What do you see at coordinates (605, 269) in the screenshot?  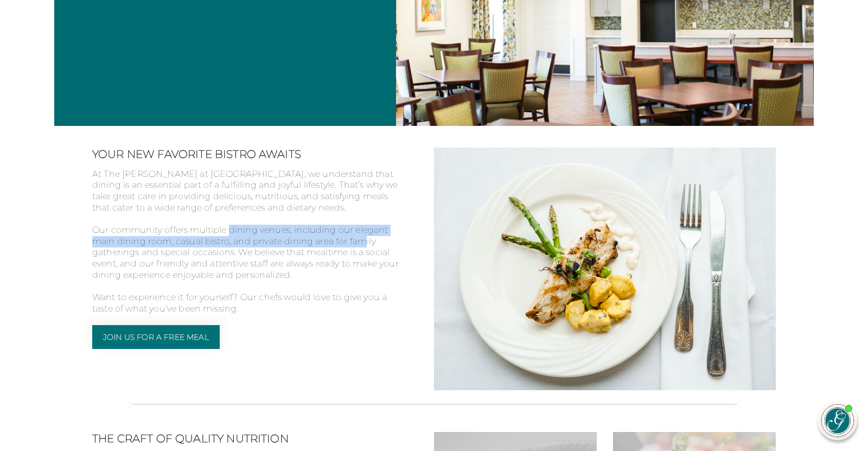 I see `img: Elegantly plated chicken, asparagus and potatoes` at bounding box center [605, 269].